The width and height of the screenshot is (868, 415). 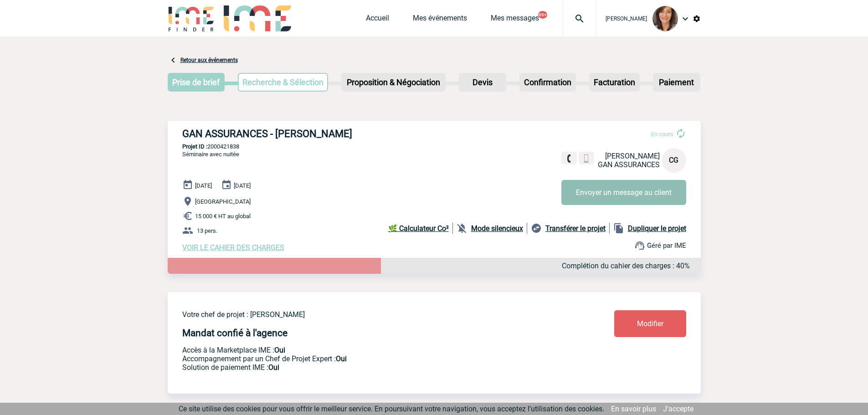 I want to click on button: 99+, so click(x=542, y=15).